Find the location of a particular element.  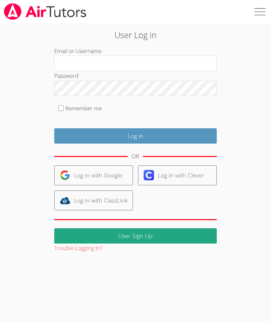

label: Password is located at coordinates (66, 75).